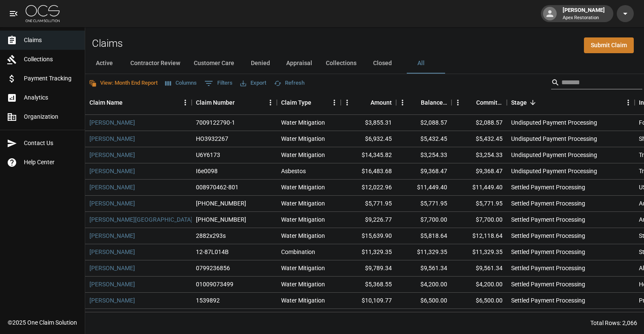 The image size is (644, 334). What do you see at coordinates (424, 103) in the screenshot?
I see `div: Balance Due` at bounding box center [424, 103].